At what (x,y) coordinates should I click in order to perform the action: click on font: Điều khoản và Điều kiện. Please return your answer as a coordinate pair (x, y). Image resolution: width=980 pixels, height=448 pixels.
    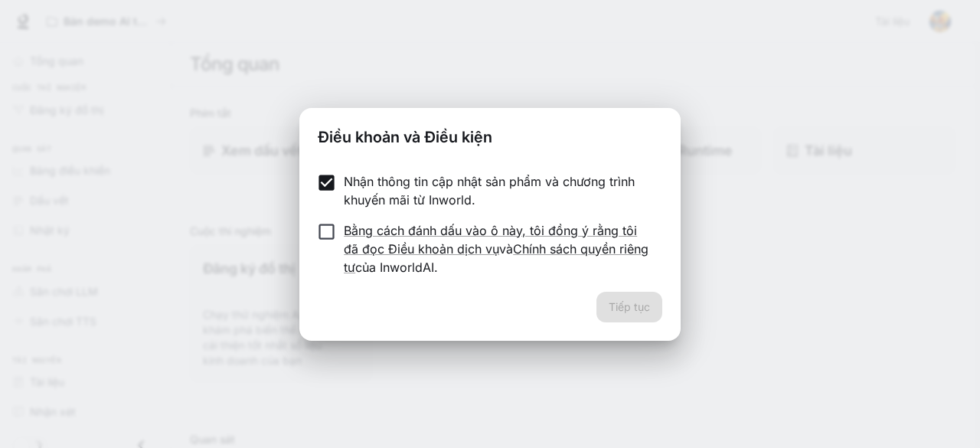
    Looking at the image, I should click on (405, 137).